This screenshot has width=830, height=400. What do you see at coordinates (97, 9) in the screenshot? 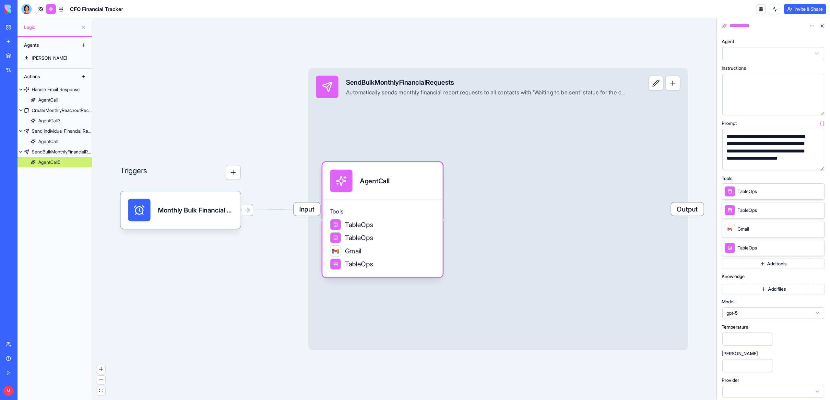
I see `span: CFO Financial Tracker` at bounding box center [97, 9].